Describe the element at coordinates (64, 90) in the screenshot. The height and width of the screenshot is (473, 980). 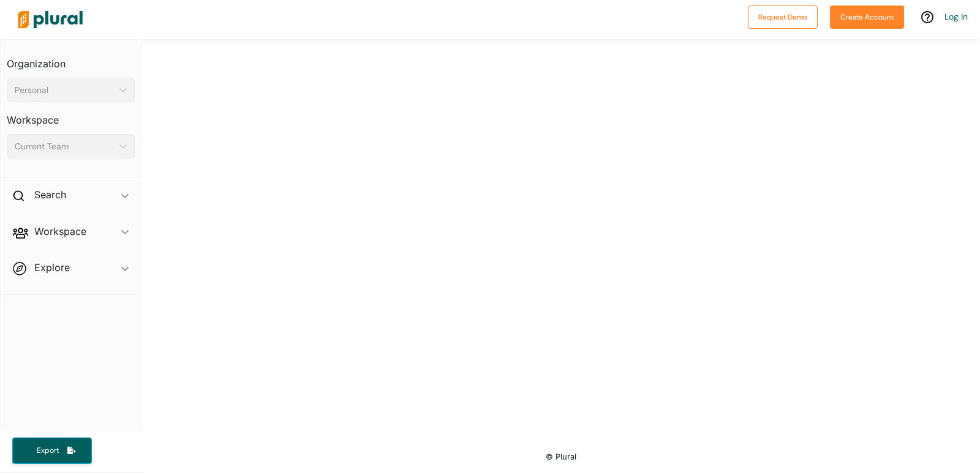
I see `div: Personal` at that location.